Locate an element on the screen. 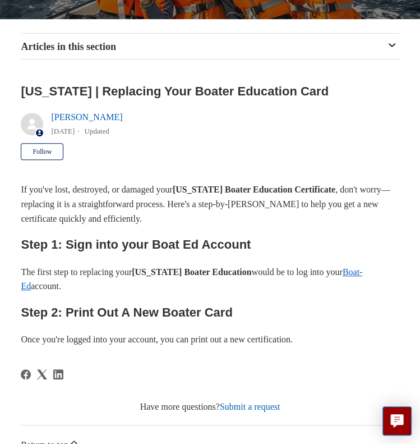 Image resolution: width=420 pixels, height=444 pixels. p: If you've lost, destroyed, or damaged your , don't worry—replacing it is a straightforward proces... is located at coordinates (210, 204).